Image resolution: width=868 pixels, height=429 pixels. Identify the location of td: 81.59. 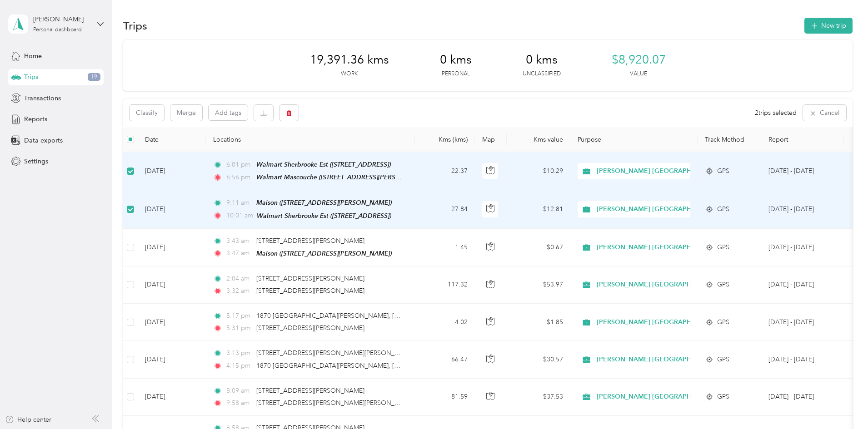
(445, 398).